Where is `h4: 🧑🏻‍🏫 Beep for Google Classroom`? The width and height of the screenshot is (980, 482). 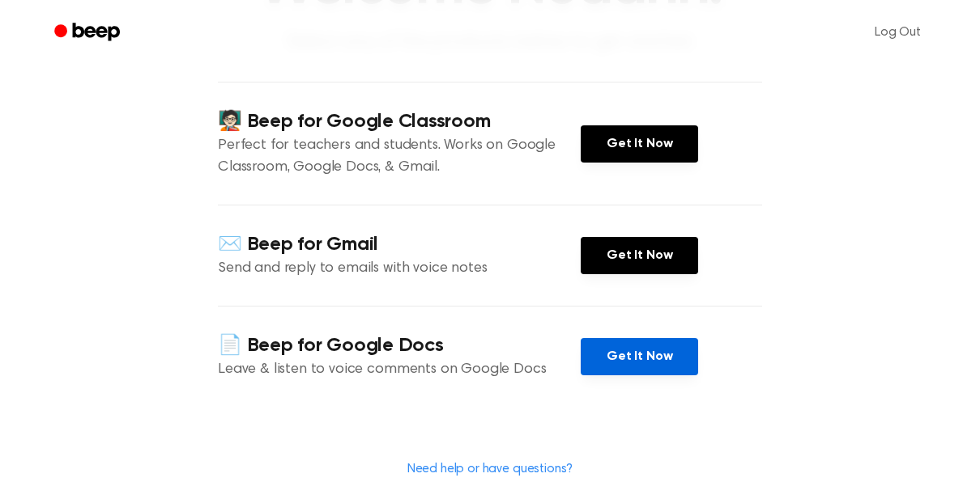 h4: 🧑🏻‍🏫 Beep for Google Classroom is located at coordinates (400, 121).